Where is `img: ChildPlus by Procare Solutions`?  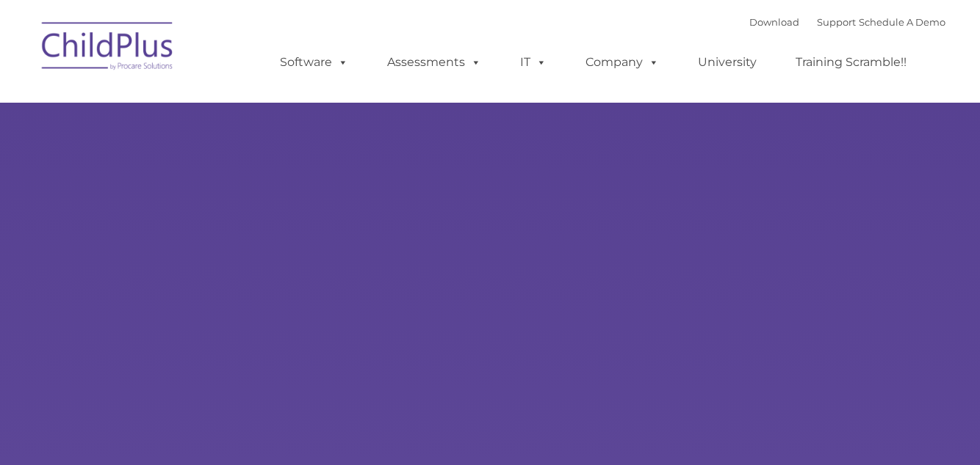 img: ChildPlus by Procare Solutions is located at coordinates (108, 48).